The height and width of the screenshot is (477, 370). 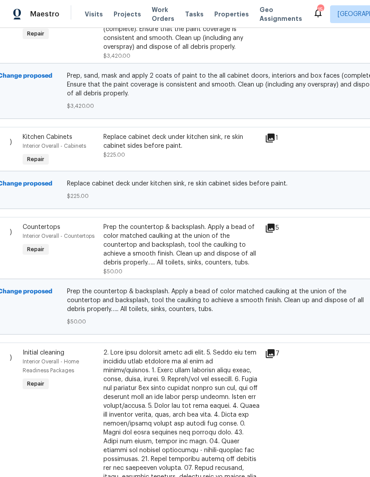 I want to click on span: Interior Overall - Countertops, so click(x=59, y=236).